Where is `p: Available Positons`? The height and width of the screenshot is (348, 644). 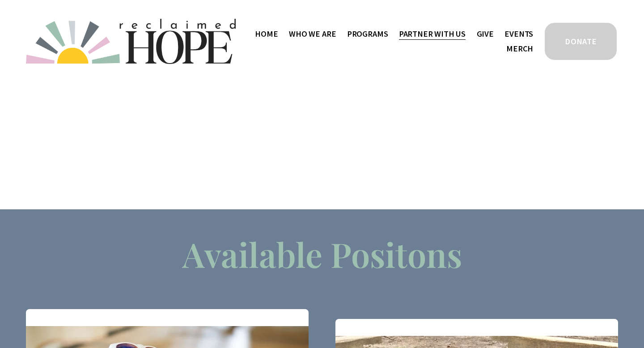 p: Available Positons is located at coordinates (322, 254).